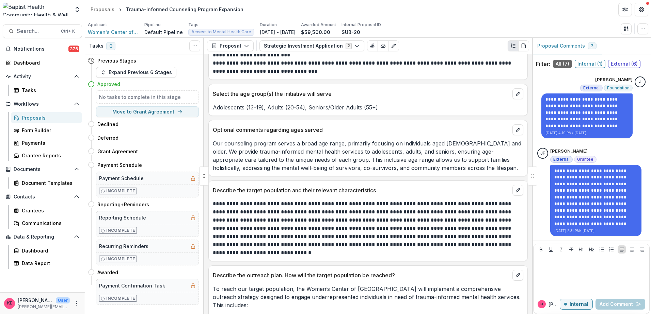 Image resolution: width=651 pixels, height=314 pixels. Describe the element at coordinates (42, 197) in the screenshot. I see `button: Open Contacts` at that location.